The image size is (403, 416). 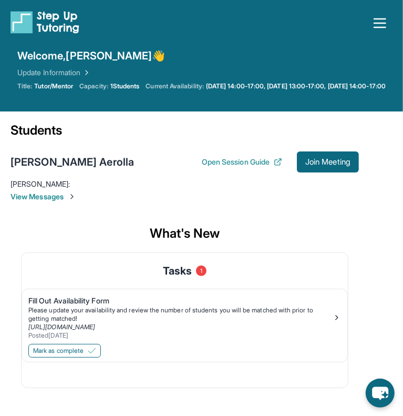 I want to click on img: logo, so click(x=45, y=22).